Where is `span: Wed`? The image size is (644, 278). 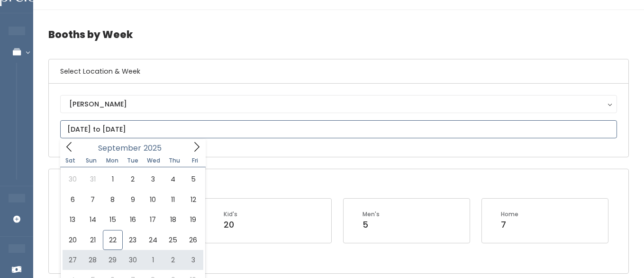
span: Wed is located at coordinates (154, 160).